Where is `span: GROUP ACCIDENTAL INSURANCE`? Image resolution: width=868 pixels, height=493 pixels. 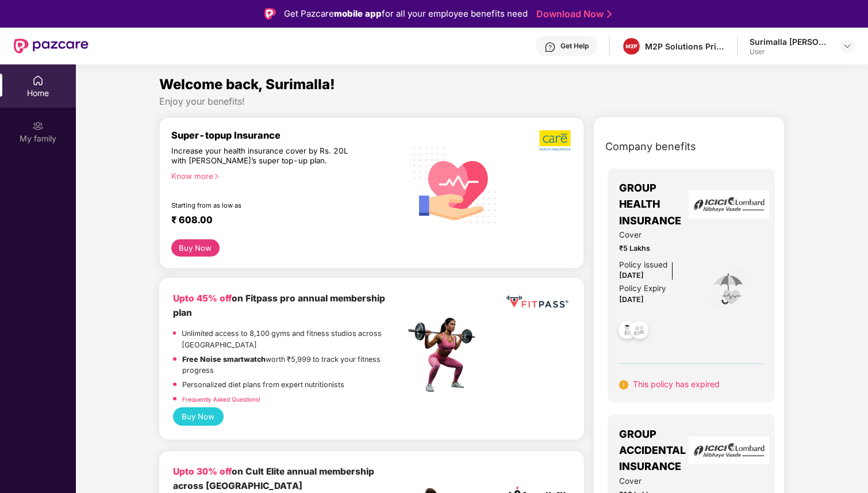 span: GROUP ACCIDENTAL INSURANCE is located at coordinates (657, 450).